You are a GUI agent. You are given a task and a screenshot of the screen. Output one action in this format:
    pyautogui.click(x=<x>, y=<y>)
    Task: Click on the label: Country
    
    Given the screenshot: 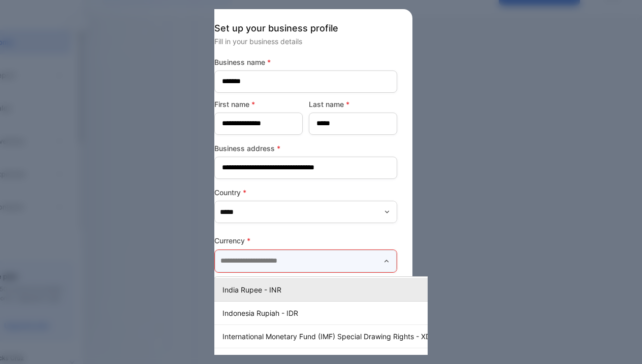 What is the action you would take?
    pyautogui.click(x=306, y=192)
    